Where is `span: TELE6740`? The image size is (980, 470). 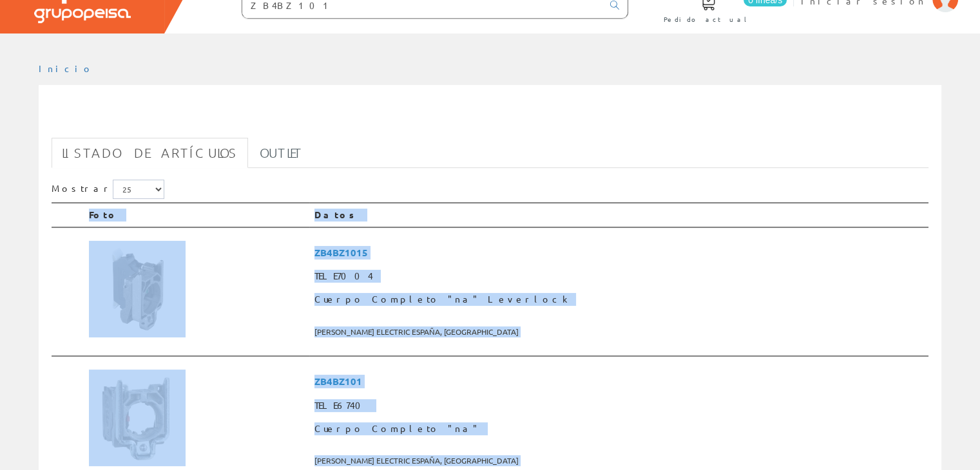
span: TELE6740 is located at coordinates (618, 406).